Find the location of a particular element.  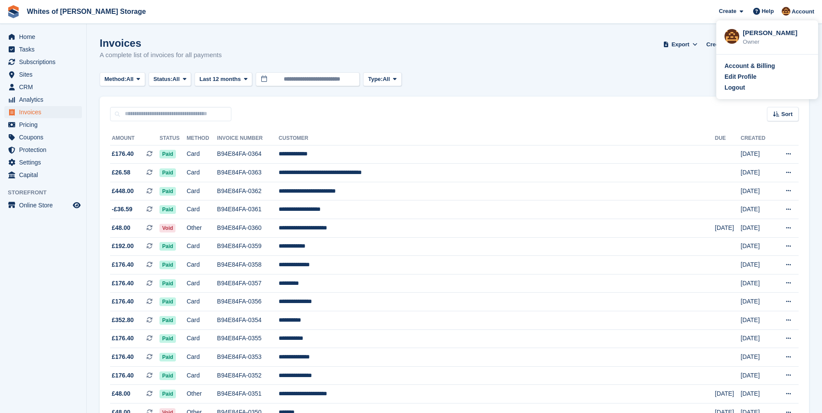

img: stora-icon-8386f47178a22dfd0bd8f6a31ec36ba5ce8667c1dd55bd0f319d3a0aa187defe.svg is located at coordinates (13, 12).